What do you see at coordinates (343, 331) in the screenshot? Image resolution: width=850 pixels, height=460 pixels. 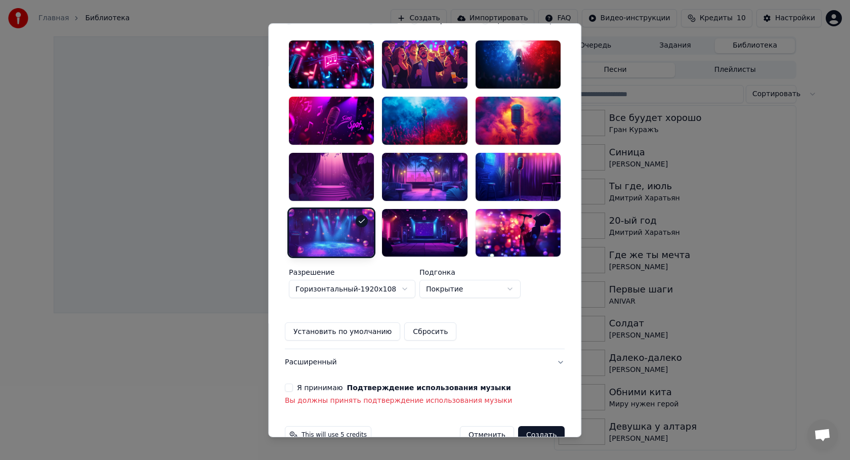 I see `button: Установить по умолчанию` at bounding box center [343, 331].